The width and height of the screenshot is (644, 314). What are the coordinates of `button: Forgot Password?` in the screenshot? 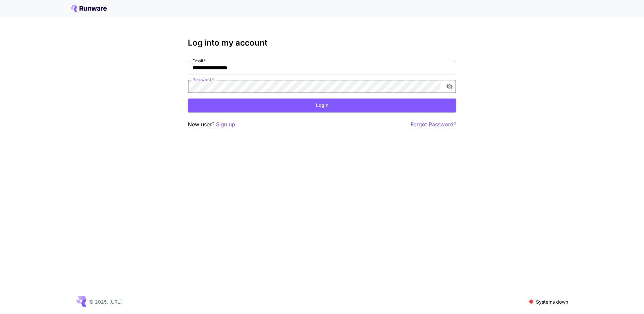 It's located at (433, 124).